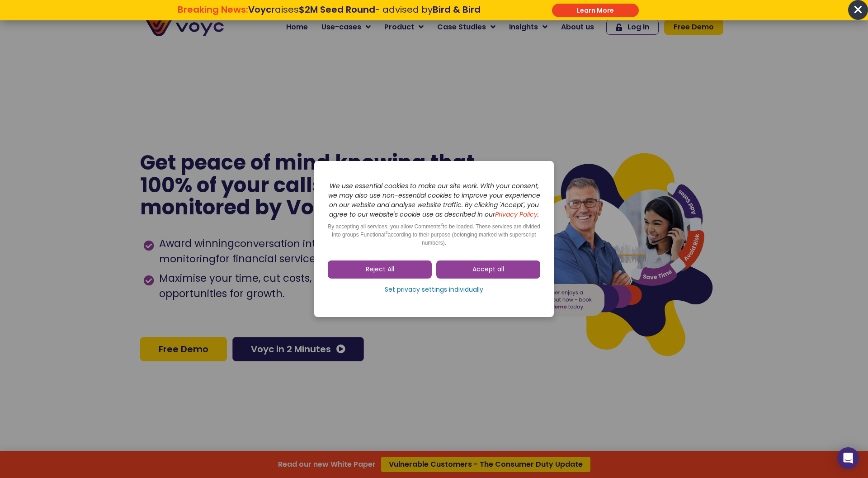 The height and width of the screenshot is (478, 868). Describe the element at coordinates (516, 215) in the screenshot. I see `a: Privacy Policy` at that location.